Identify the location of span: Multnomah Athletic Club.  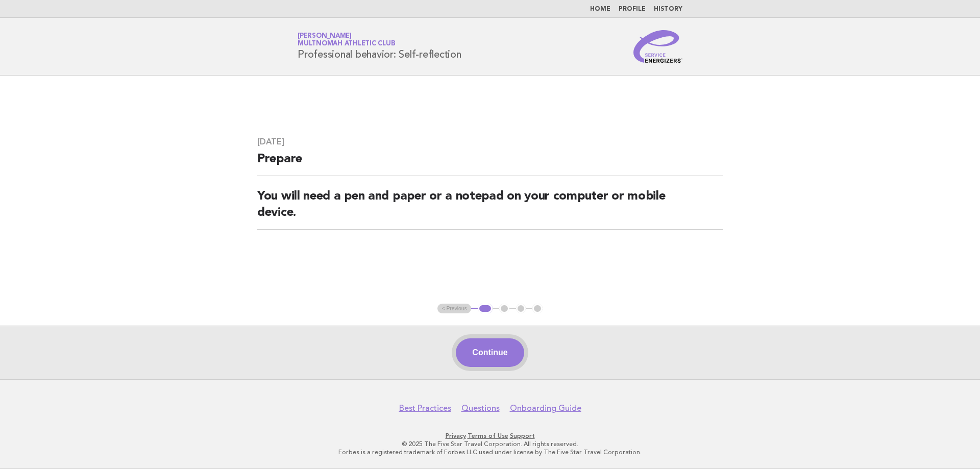
(346, 44).